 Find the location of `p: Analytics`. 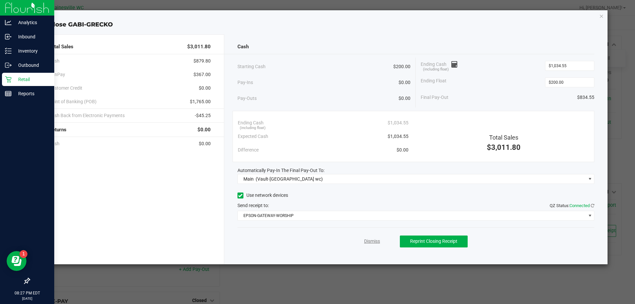

p: Analytics is located at coordinates (31, 22).